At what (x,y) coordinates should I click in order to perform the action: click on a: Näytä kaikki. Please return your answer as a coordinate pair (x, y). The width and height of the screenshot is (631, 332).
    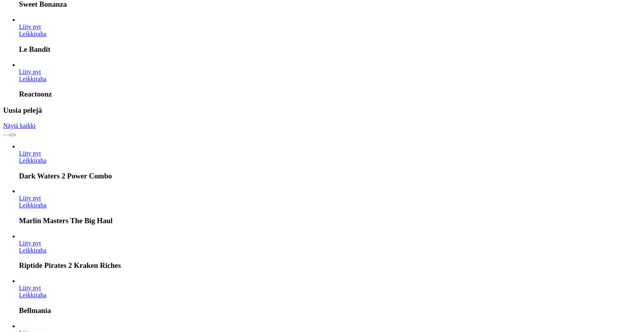
    Looking at the image, I should click on (19, 125).